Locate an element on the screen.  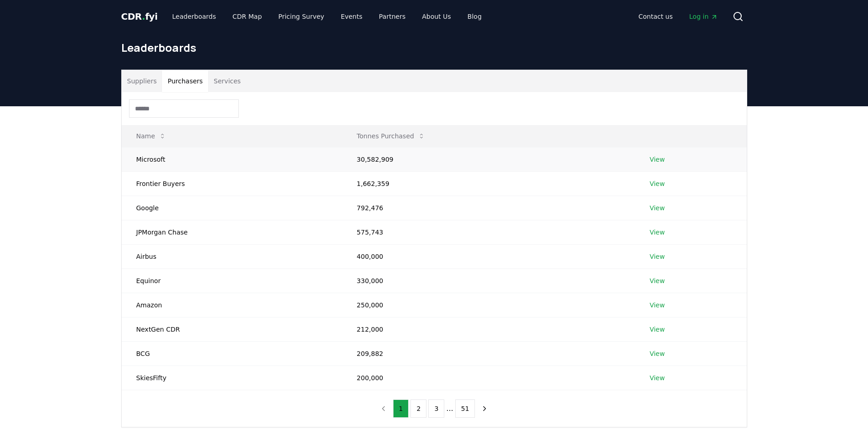
td: JPMorgan Chase is located at coordinates (232, 232).